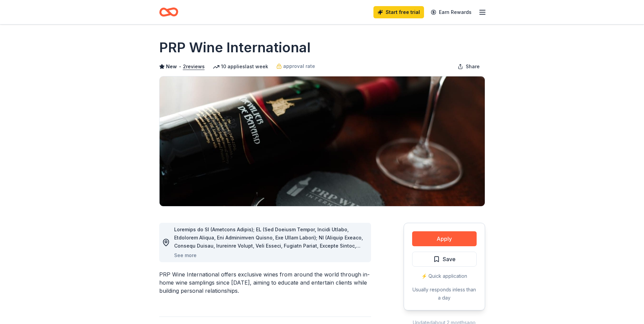  Describe the element at coordinates (444, 239) in the screenshot. I see `button: Apply` at that location.